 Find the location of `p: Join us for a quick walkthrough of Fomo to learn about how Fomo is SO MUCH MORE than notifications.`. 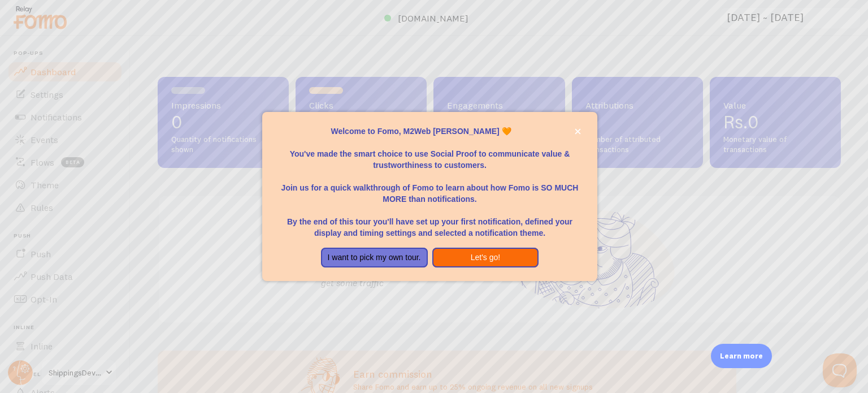

p: Join us for a quick walkthrough of Fomo to learn about how Fomo is SO MUCH MORE than notifications. is located at coordinates (429, 188).